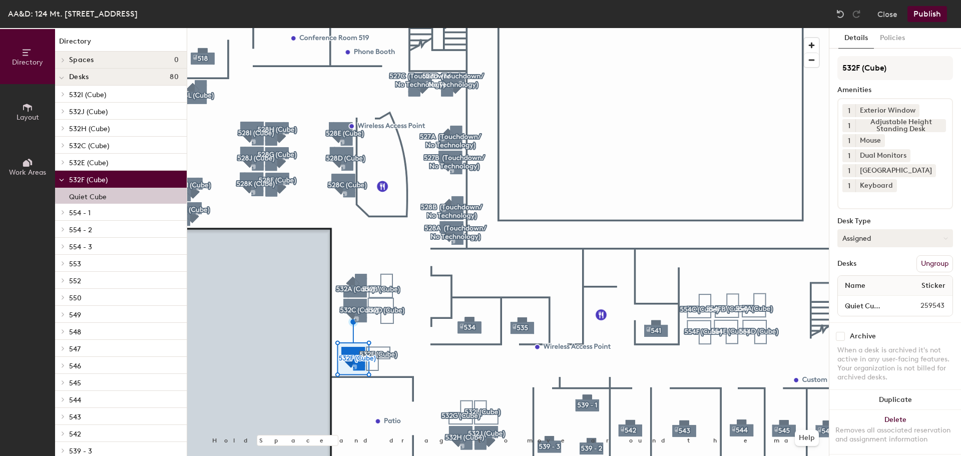 The height and width of the screenshot is (456, 961). Describe the element at coordinates (855, 286) in the screenshot. I see `span: Name` at that location.